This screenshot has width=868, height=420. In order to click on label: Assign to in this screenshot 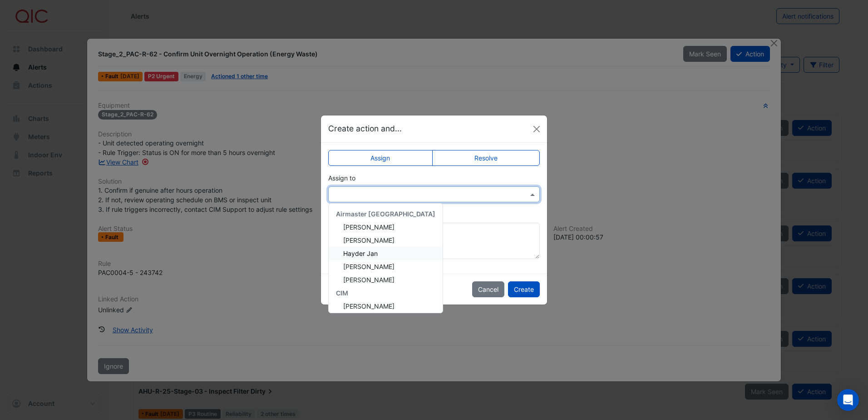, I will do `click(342, 178)`.